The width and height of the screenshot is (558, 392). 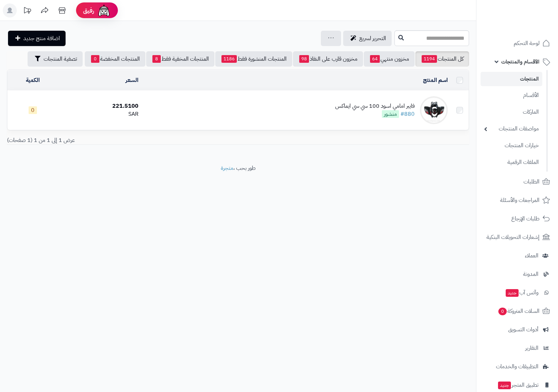 What do you see at coordinates (517, 311) in the screenshot?
I see `a: السلات المتروكة0` at bounding box center [517, 311].